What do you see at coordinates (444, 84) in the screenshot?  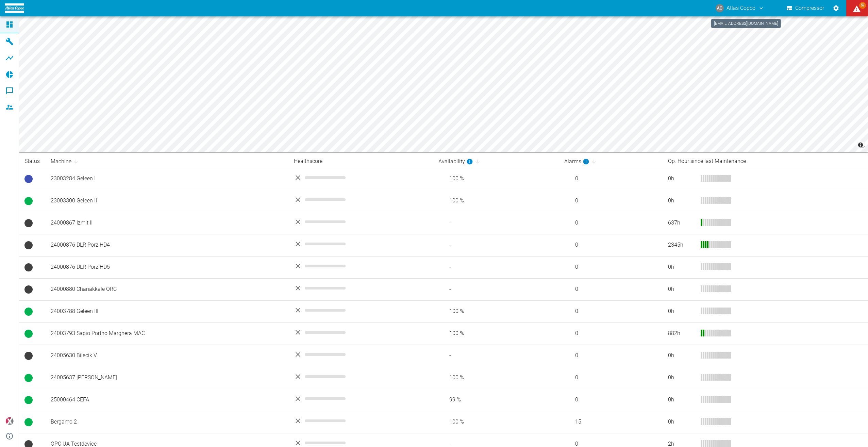 I see `canvas: Map` at bounding box center [444, 84].